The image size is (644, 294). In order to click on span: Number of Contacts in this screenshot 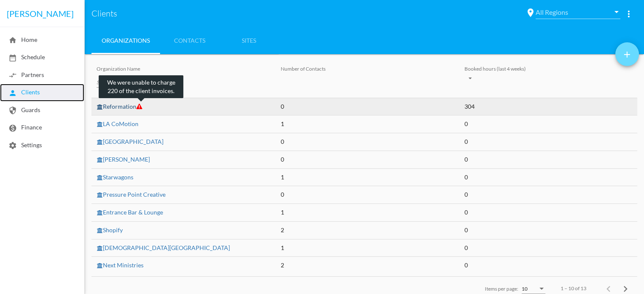, I will do `click(303, 68)`.